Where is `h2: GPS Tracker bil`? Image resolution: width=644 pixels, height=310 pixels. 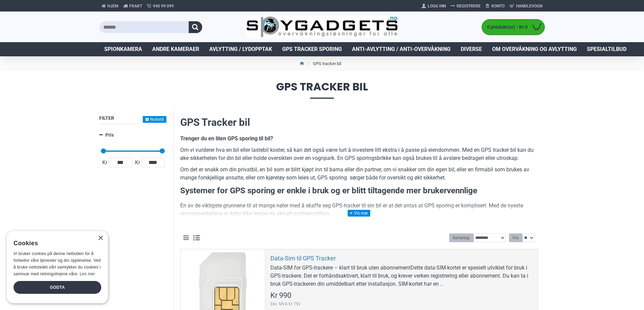
h2: GPS Tracker bil is located at coordinates (359, 123).